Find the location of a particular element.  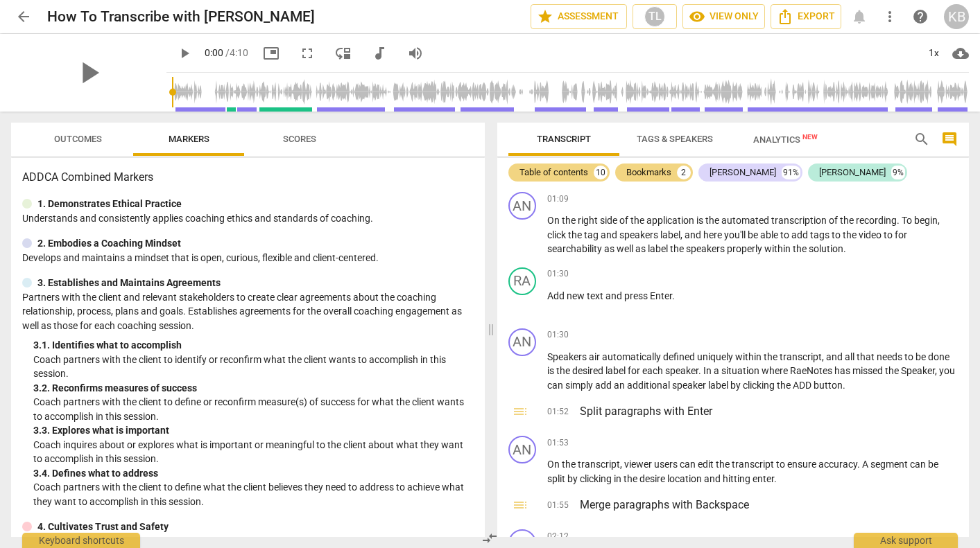

div: 10 is located at coordinates (600, 172).